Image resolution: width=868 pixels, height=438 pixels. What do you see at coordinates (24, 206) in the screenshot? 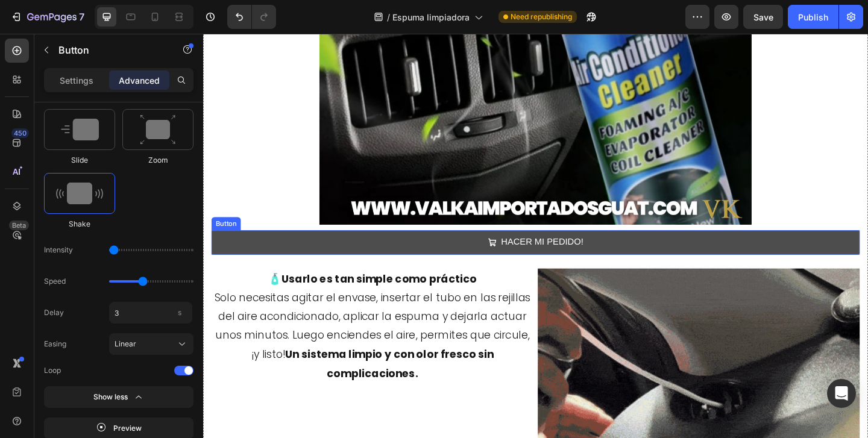
I see `div: Button` at bounding box center [24, 206].